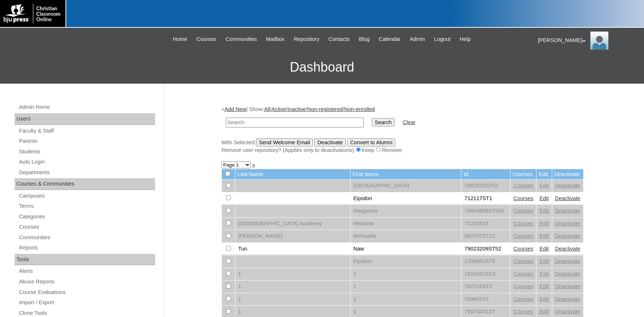  I want to click on td: Meadow, so click(406, 224).